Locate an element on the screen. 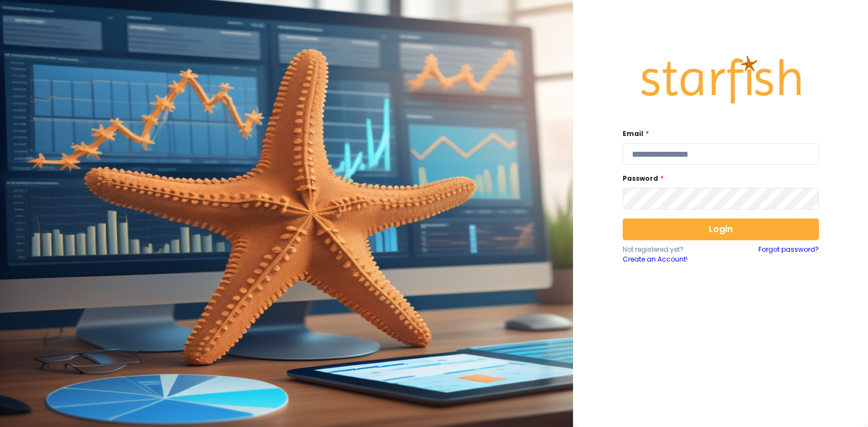 The width and height of the screenshot is (868, 427). p: Not registered yet? is located at coordinates (672, 250).